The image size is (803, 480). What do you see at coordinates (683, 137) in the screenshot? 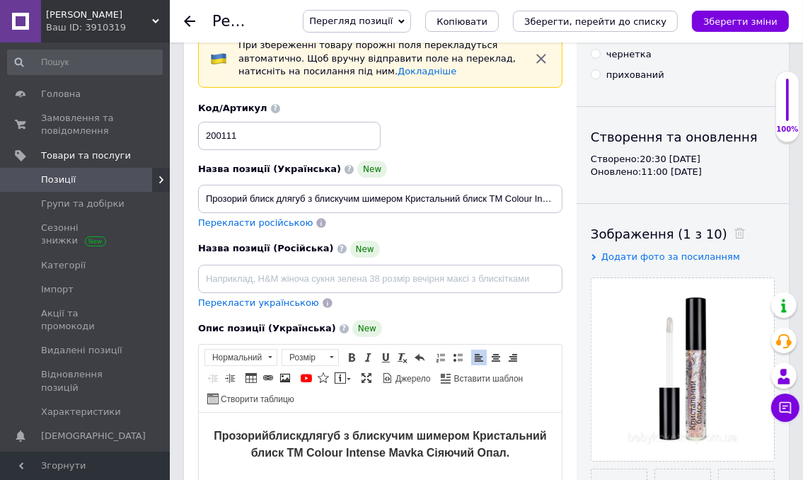
I see `div: Створення та оновлення` at bounding box center [683, 137].